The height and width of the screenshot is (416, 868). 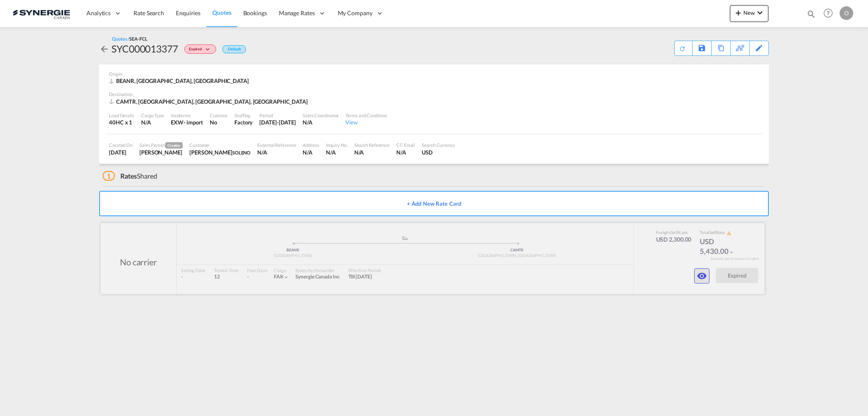 What do you see at coordinates (105, 49) in the screenshot?
I see `div: icon-arrow-left` at bounding box center [105, 49].